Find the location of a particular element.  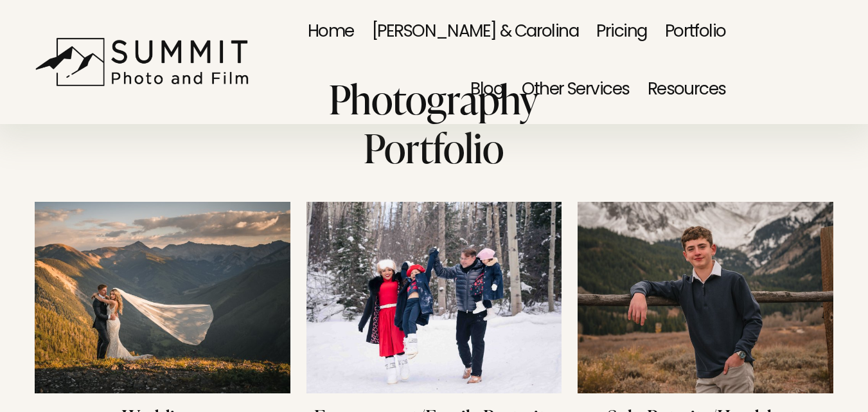

a: Summit Photo and Film is located at coordinates (145, 62).